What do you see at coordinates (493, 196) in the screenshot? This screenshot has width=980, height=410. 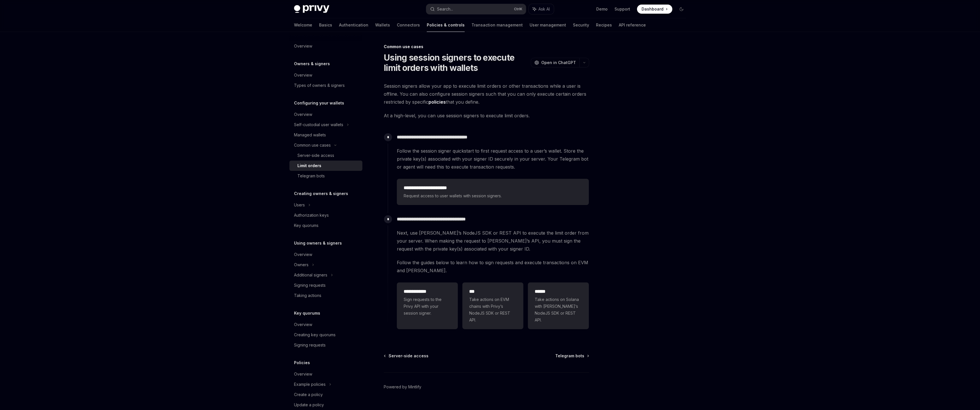 I see `span: Request access to user wallets with session signers.` at bounding box center [493, 196].